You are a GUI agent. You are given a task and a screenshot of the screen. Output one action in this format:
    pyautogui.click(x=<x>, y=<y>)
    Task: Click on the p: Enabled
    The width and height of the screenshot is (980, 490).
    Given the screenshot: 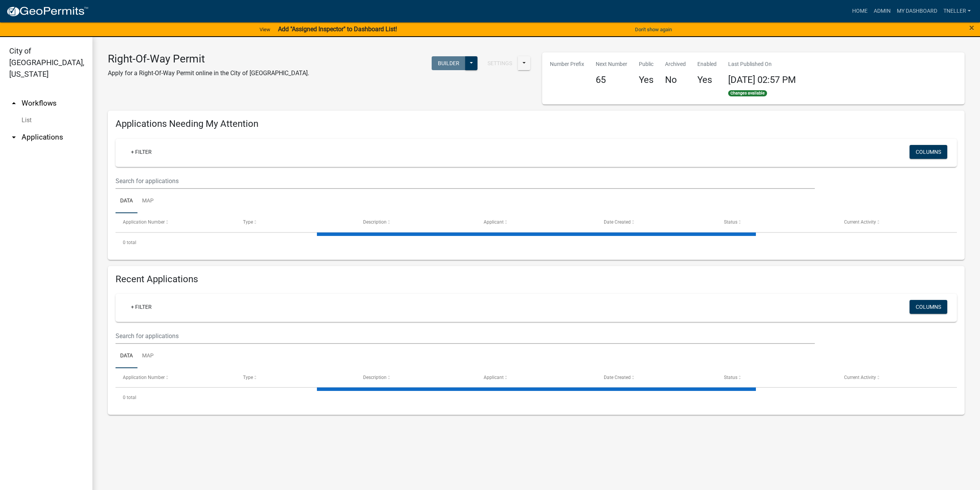 What is the action you would take?
    pyautogui.click(x=707, y=64)
    